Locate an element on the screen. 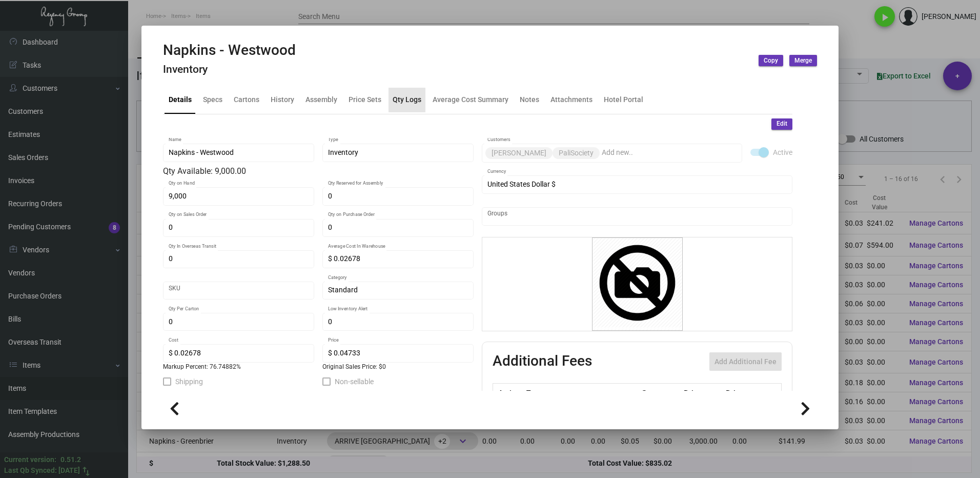  th: Price is located at coordinates (702, 393).